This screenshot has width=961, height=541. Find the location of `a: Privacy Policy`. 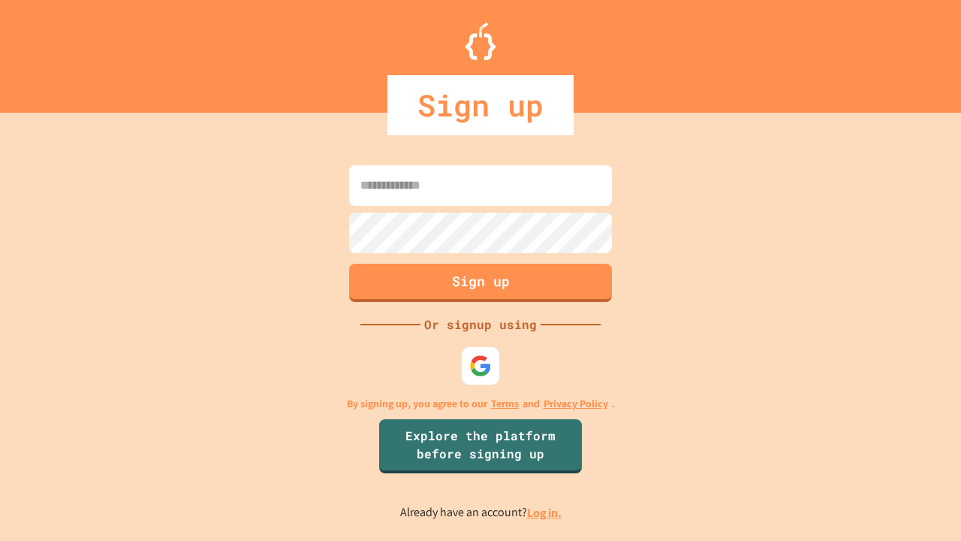

a: Privacy Policy is located at coordinates (576, 403).